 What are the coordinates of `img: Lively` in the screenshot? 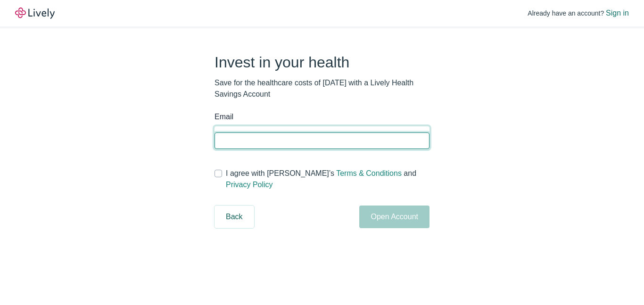 It's located at (35, 13).